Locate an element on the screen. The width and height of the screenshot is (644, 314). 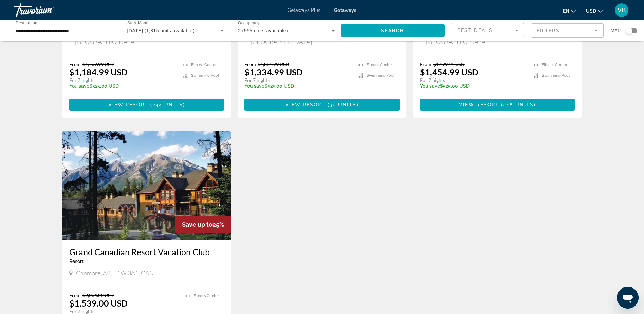
p: $1,539.00 USD is located at coordinates (98, 303).